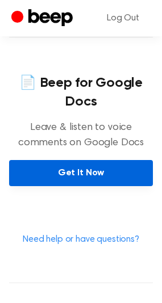 The height and width of the screenshot is (303, 162). Describe the element at coordinates (81, 240) in the screenshot. I see `a: Need help or have questions?` at that location.